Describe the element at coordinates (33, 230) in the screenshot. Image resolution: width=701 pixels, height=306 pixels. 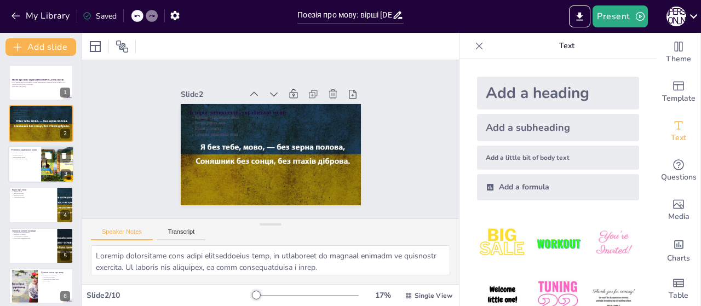
I see `p: Значення мови в культурі` at that location.